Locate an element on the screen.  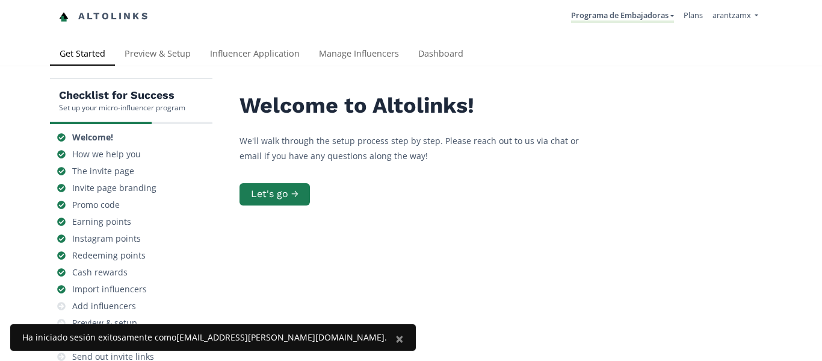
div: Earning points is located at coordinates (102, 222).